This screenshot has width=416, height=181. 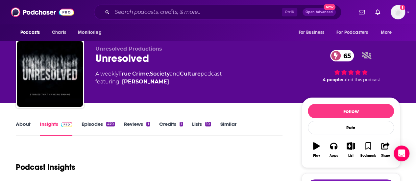 I want to click on span: For Podcasters, so click(x=352, y=33).